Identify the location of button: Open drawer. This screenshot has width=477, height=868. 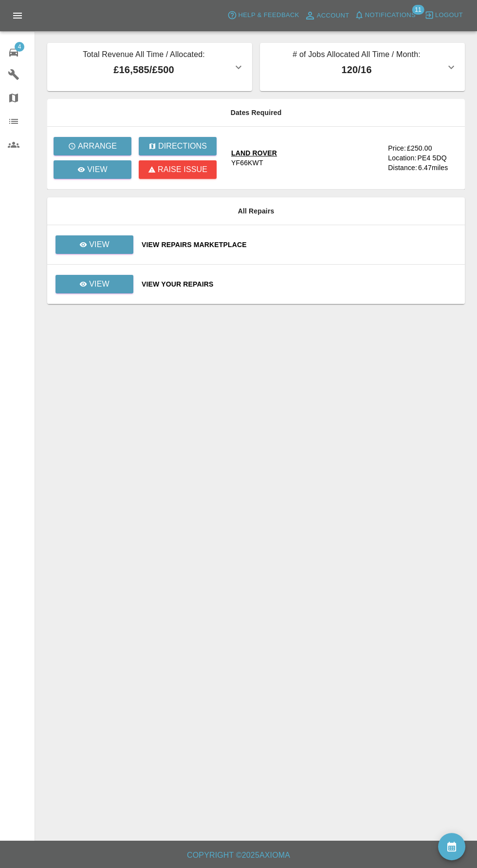
(17, 15).